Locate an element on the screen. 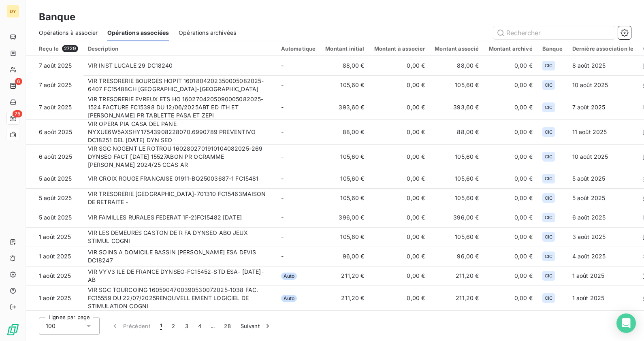 This screenshot has width=644, height=341. span: 100 is located at coordinates (51, 326).